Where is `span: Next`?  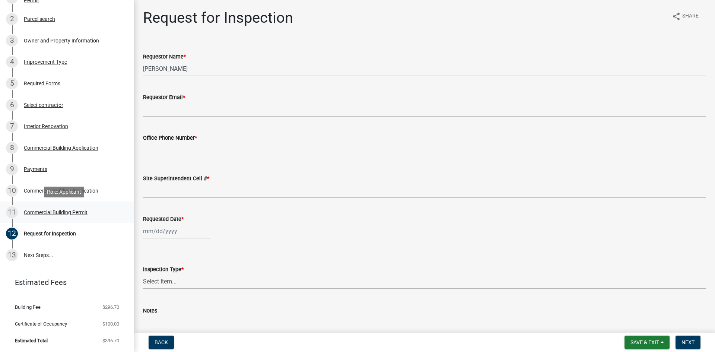 span: Next is located at coordinates (688, 342).